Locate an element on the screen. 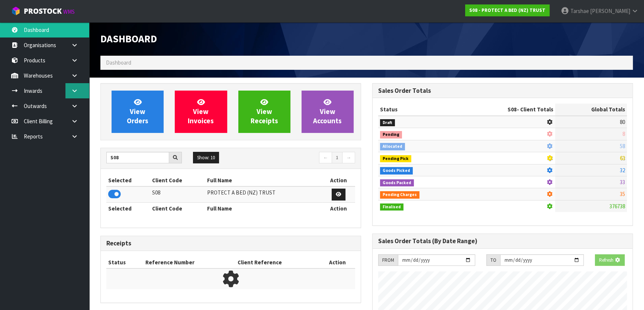  th: Reference Number is located at coordinates (189, 263).